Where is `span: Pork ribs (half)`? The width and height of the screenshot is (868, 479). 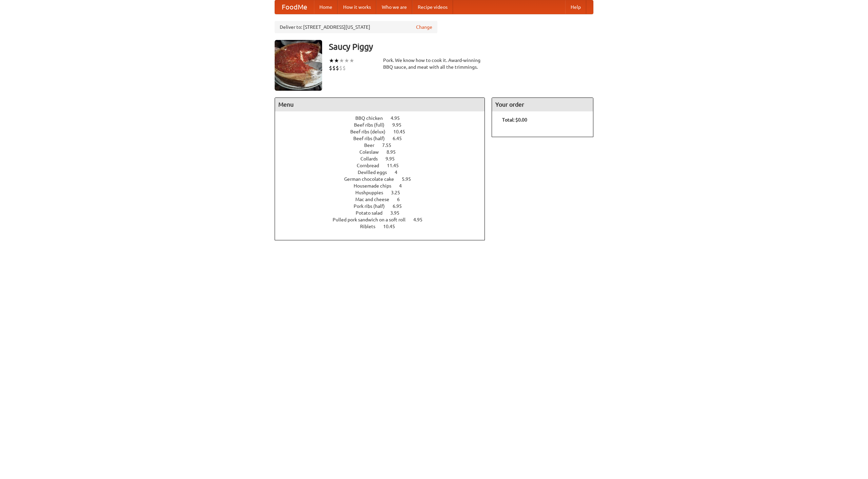 span: Pork ribs (half) is located at coordinates (372, 206).